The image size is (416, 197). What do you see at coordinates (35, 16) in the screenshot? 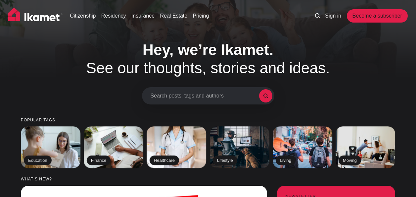
I see `img: Ikamet home` at bounding box center [35, 16].